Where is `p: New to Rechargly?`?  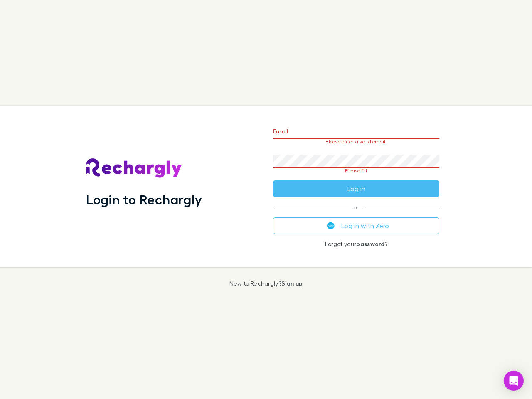
p: New to Rechargly? is located at coordinates (266, 284).